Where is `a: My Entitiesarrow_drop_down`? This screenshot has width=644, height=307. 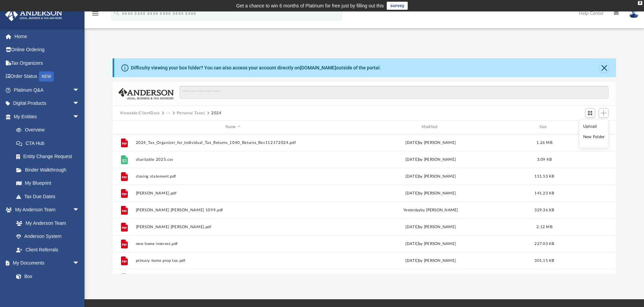
a: My Entitiesarrow_drop_down is located at coordinates (47, 117).